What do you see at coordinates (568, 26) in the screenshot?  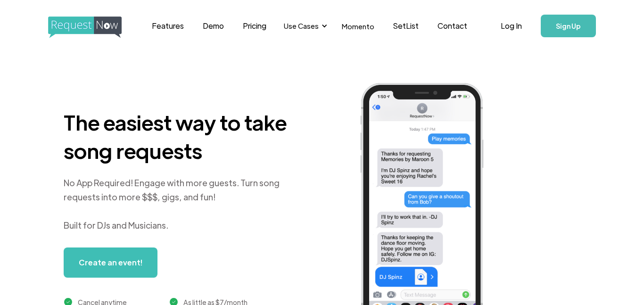 I see `a: Sign Up` at bounding box center [568, 26].